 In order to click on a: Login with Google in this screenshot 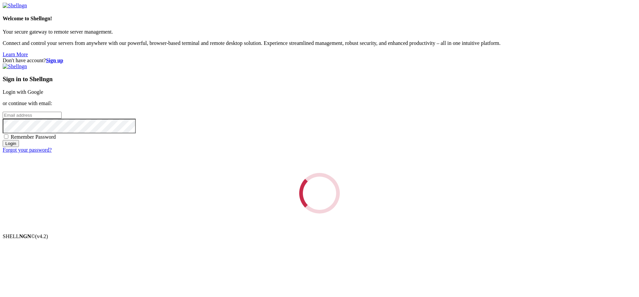, I will do `click(23, 92)`.